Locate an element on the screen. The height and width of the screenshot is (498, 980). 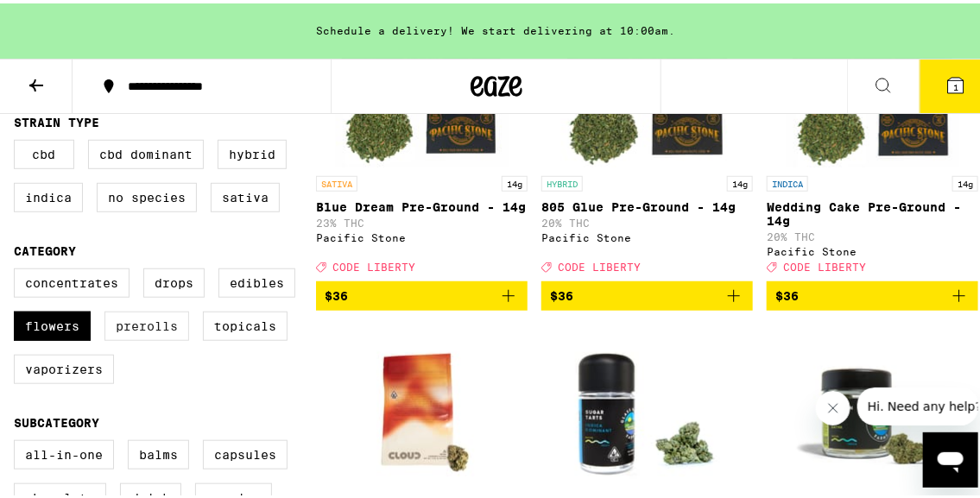
legend: Strain Type is located at coordinates (56, 119).